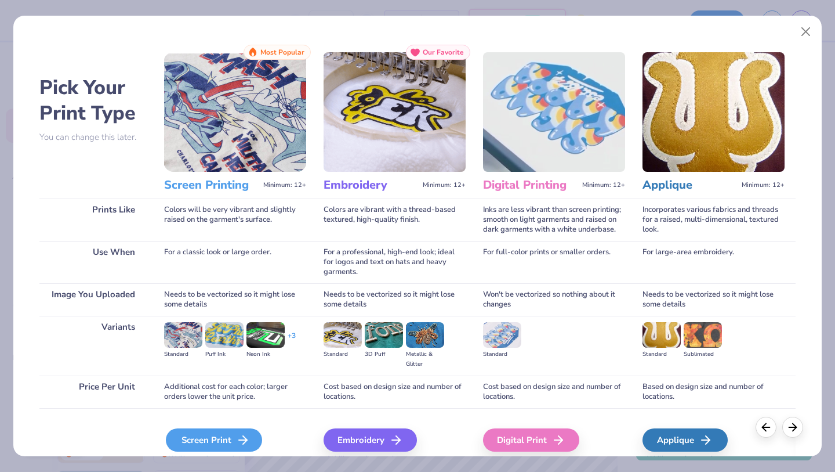 This screenshot has height=472, width=835. What do you see at coordinates (93, 391) in the screenshot?
I see `div: Price Per Unit` at bounding box center [93, 391].